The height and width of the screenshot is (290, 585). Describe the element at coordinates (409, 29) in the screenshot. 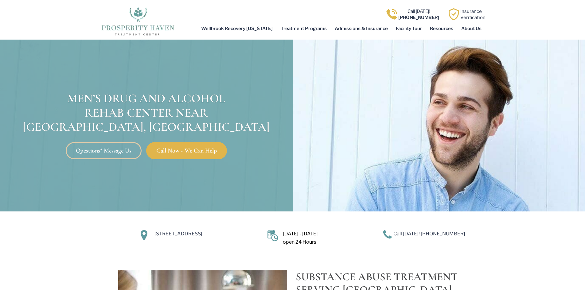

I see `a: Facility Tour` at that location.